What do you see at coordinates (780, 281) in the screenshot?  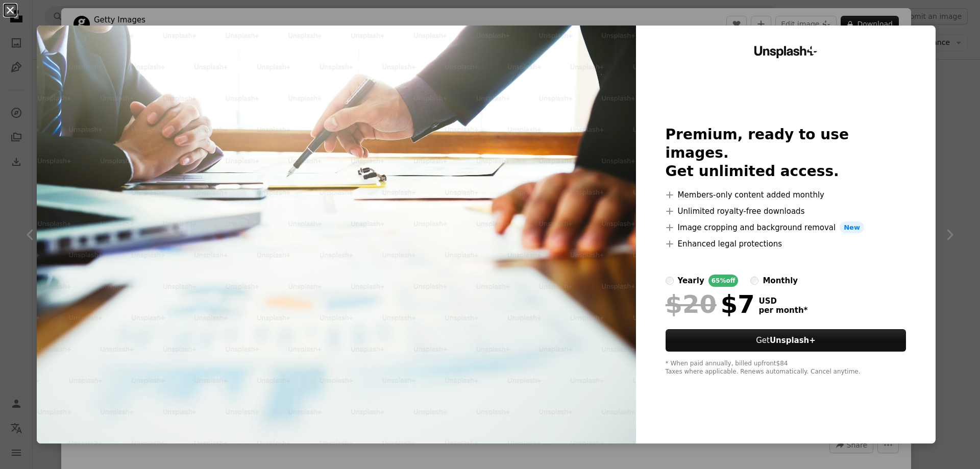 I see `div: monthly` at bounding box center [780, 281].